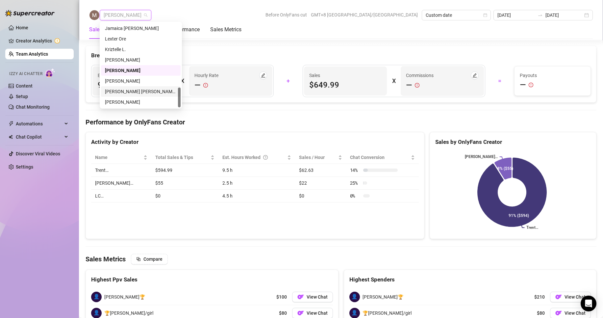 The image size is (603, 318). What do you see at coordinates (533, 228) in the screenshot?
I see `text: Trent…` at bounding box center [533, 228].